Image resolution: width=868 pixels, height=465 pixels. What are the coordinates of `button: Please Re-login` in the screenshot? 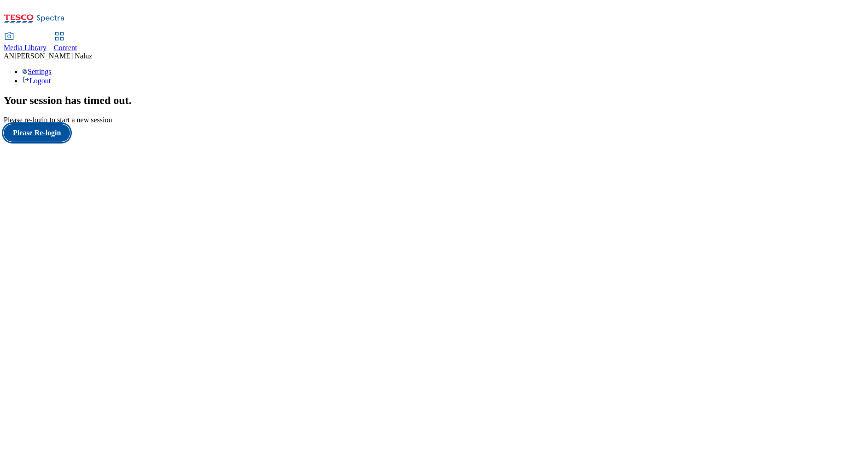 It's located at (37, 133).